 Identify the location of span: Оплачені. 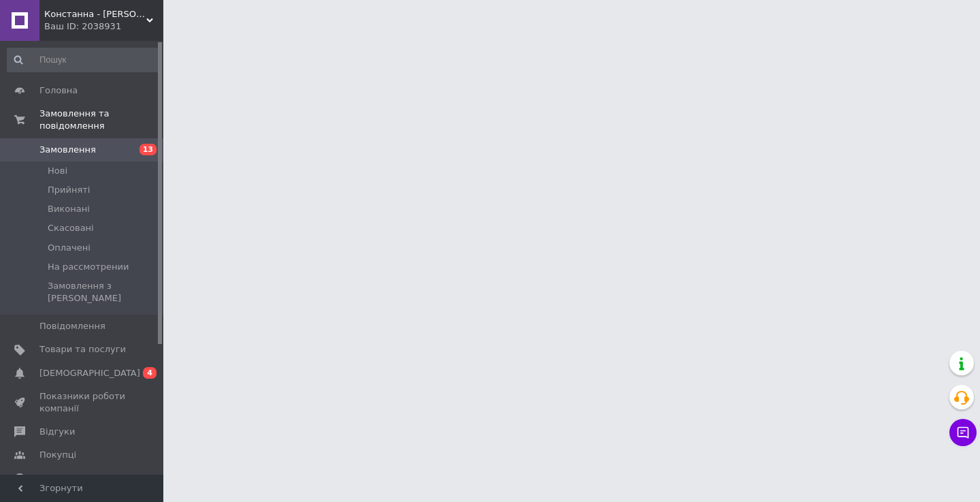
(68, 248).